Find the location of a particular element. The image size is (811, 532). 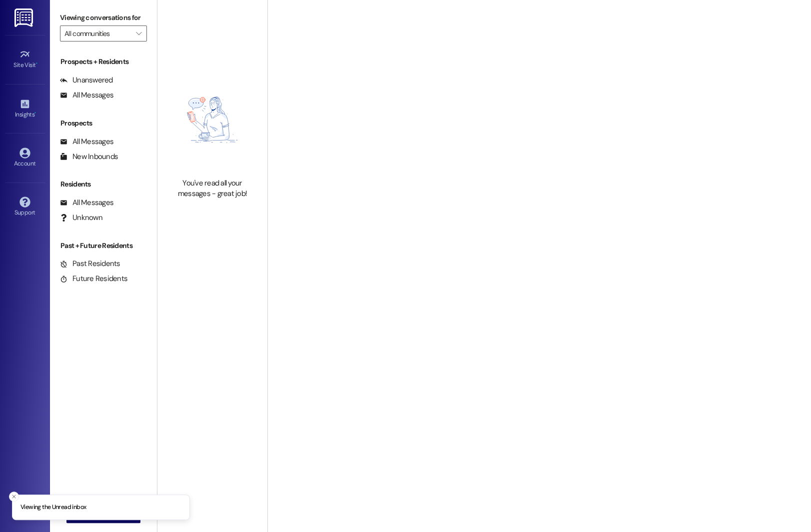

label: Viewing conversations for is located at coordinates (103, 18).